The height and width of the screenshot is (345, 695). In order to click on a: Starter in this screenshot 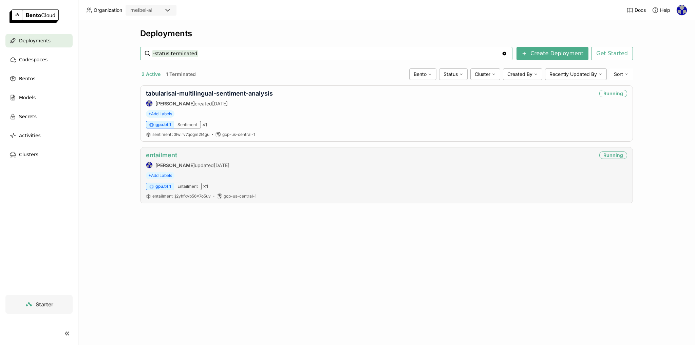, I will do `click(39, 305)`.